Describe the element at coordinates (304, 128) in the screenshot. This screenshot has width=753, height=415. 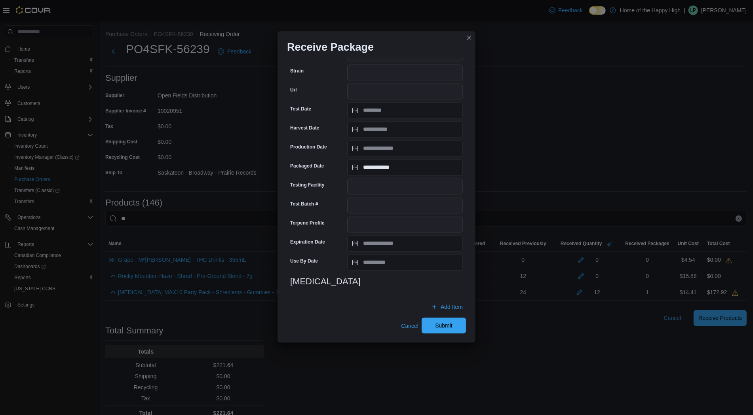
I see `label: Harvest Date` at that location.